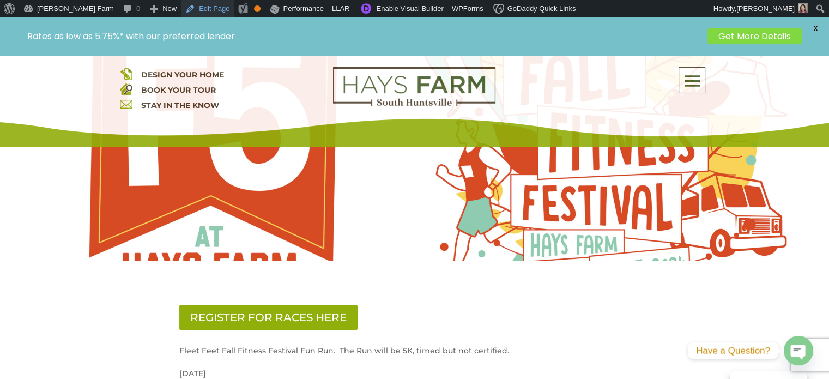  What do you see at coordinates (178, 90) in the screenshot?
I see `a: BOOK YOUR TOUR` at bounding box center [178, 90].